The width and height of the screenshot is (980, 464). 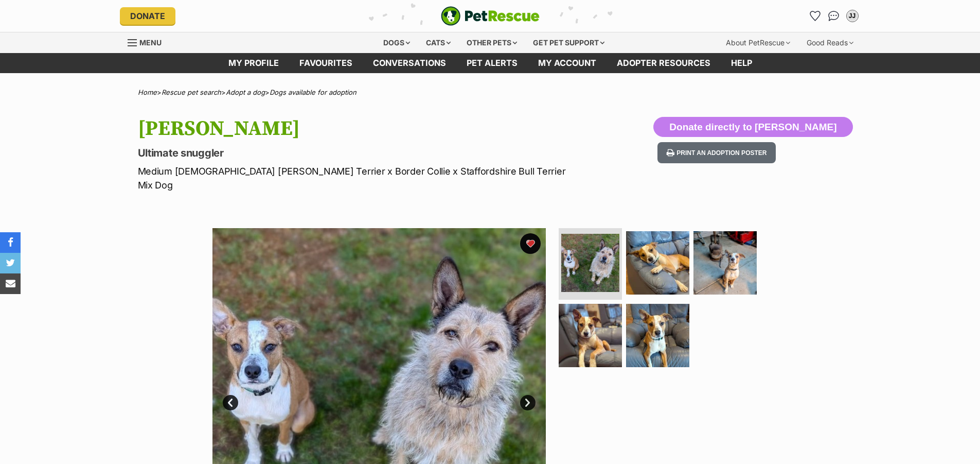 I want to click on a: Dogs available for adoption, so click(x=312, y=92).